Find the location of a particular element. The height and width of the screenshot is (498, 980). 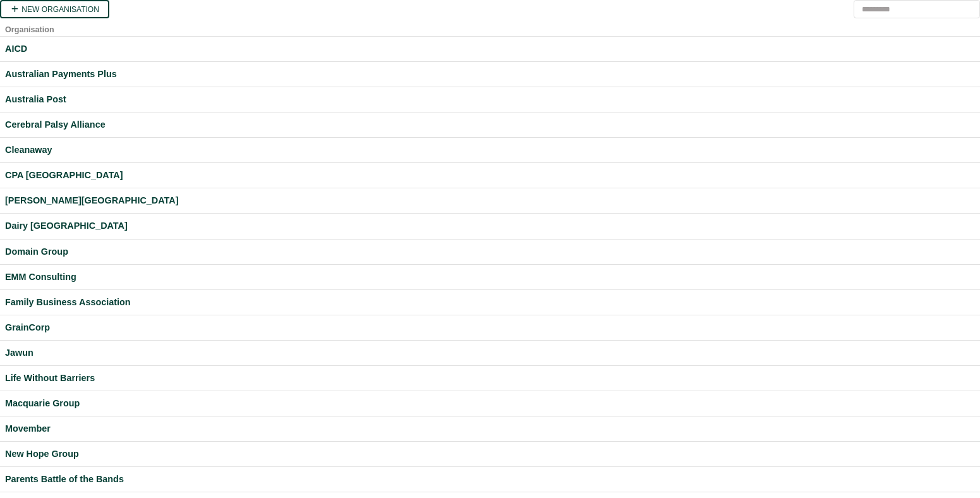

div: Family Business Association is located at coordinates (490, 302).